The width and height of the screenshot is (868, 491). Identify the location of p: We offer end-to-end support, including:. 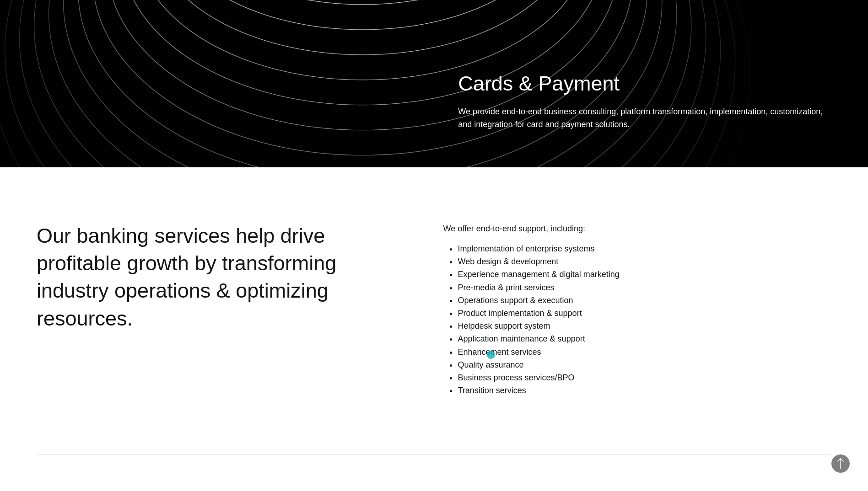
(637, 229).